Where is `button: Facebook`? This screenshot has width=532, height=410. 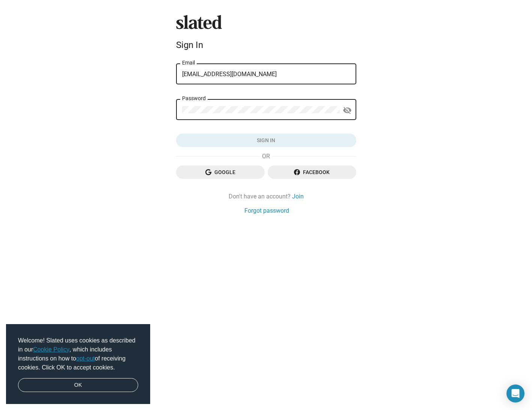
button: Facebook is located at coordinates (312, 172).